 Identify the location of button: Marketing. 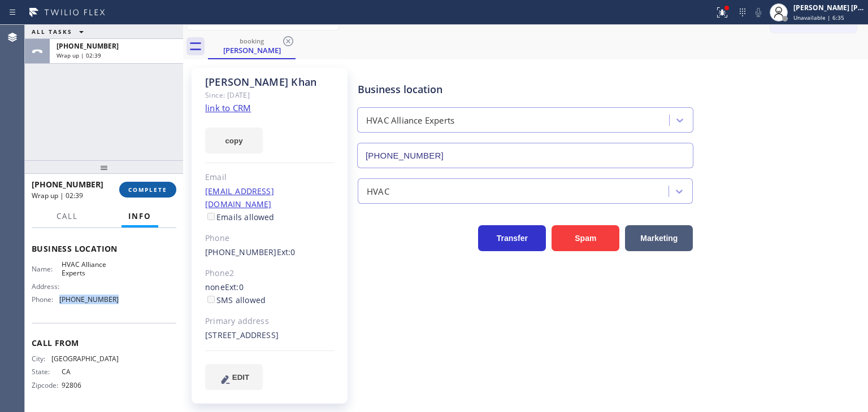
(659, 238).